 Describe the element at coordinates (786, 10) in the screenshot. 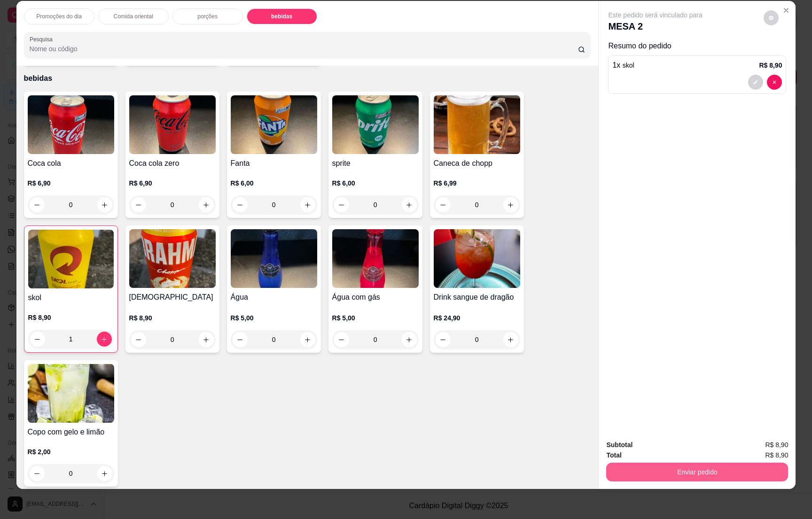

I see `button: Close` at that location.